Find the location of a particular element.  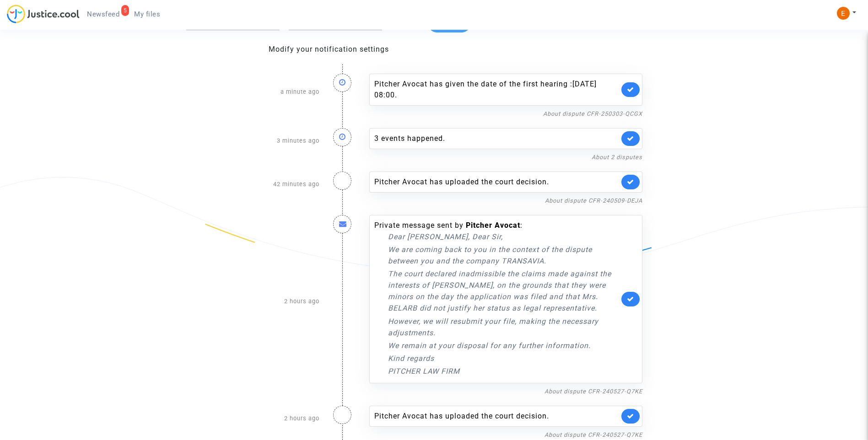

p: Kind regards is located at coordinates (503, 358).